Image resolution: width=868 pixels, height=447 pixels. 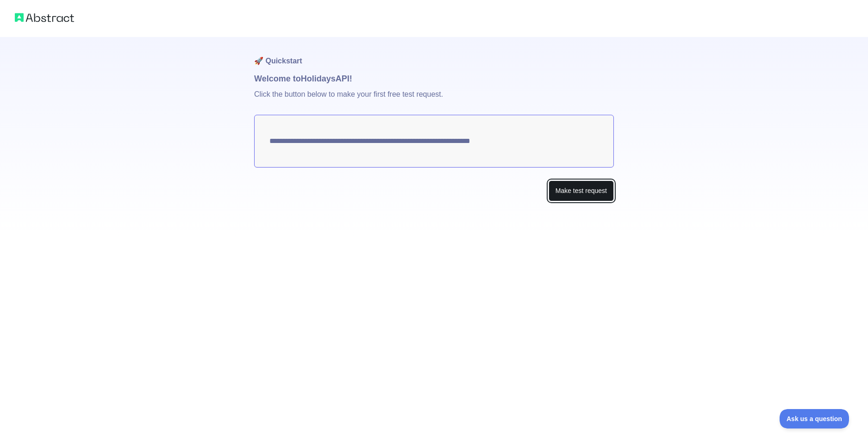 I want to click on img: Abstract logo, so click(x=44, y=17).